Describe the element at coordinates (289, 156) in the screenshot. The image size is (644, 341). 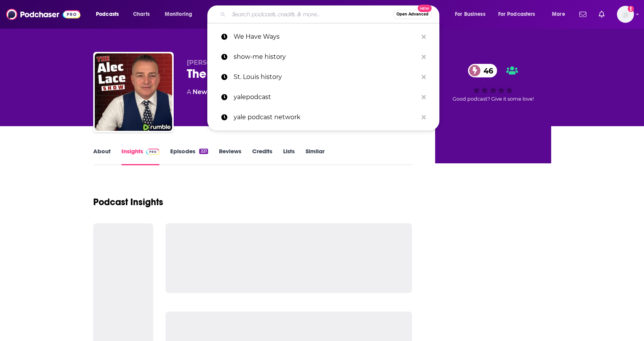
I see `a: Lists` at that location.